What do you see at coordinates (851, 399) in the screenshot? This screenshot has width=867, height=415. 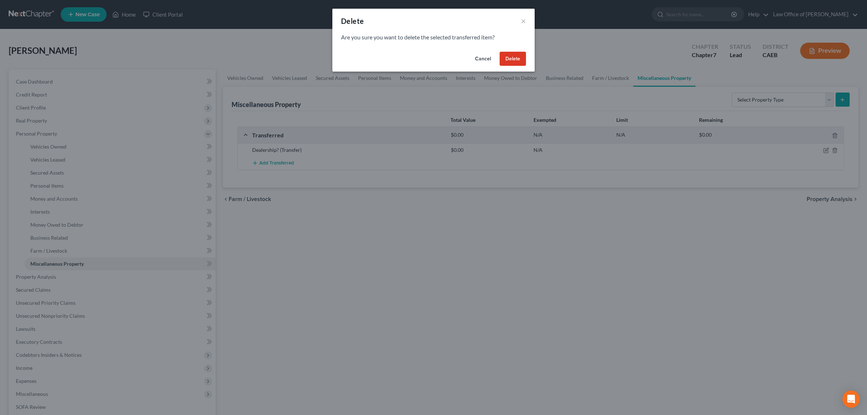 I see `div: Open Intercom Messenger` at bounding box center [851, 399].